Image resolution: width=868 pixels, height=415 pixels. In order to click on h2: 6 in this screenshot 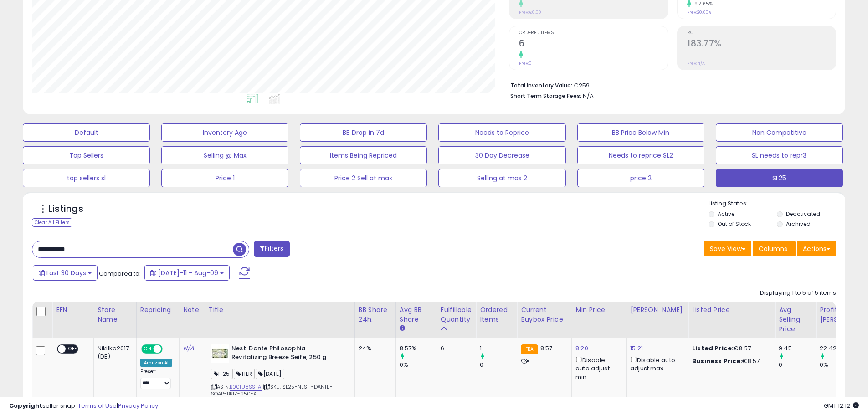, I will do `click(594, 44)`.